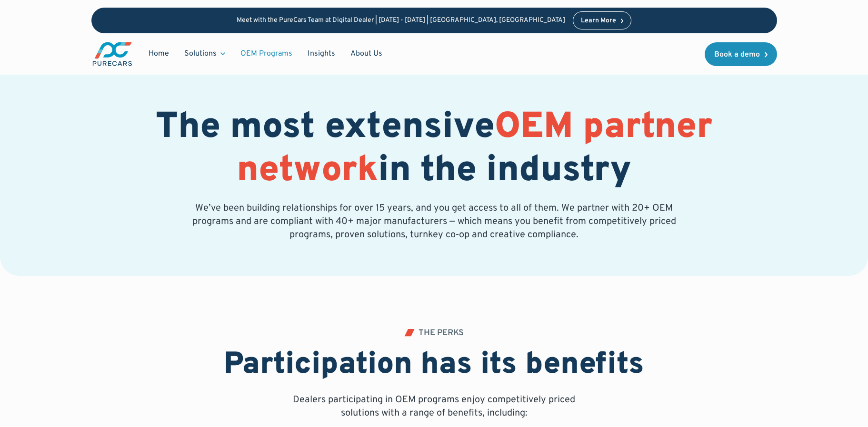 The height and width of the screenshot is (427, 868). What do you see at coordinates (441, 334) in the screenshot?
I see `div: THE PERKS` at bounding box center [441, 334].